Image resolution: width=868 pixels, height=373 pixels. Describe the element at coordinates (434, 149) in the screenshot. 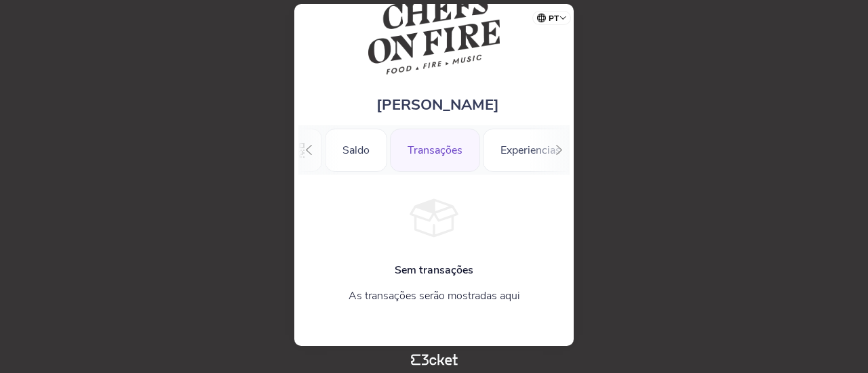

I see `a: Transações` at that location.